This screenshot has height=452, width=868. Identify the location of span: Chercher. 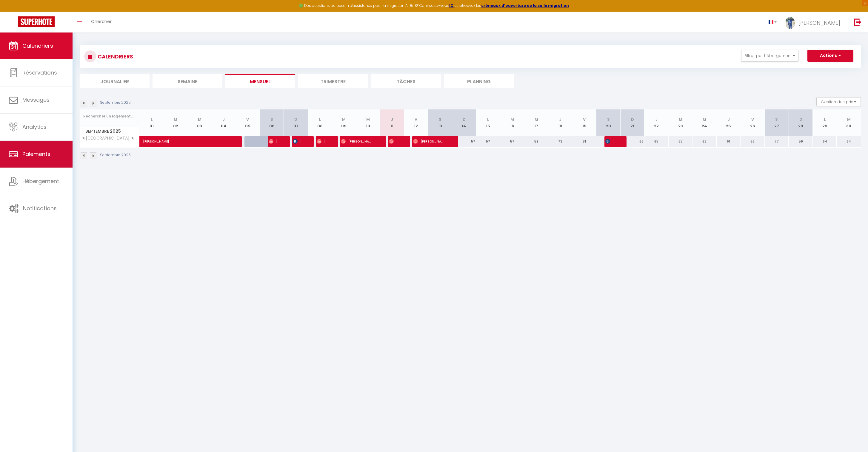
(101, 22).